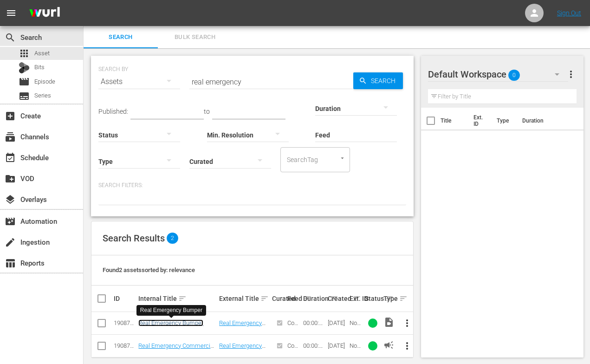  I want to click on div: External Title, so click(244, 299).